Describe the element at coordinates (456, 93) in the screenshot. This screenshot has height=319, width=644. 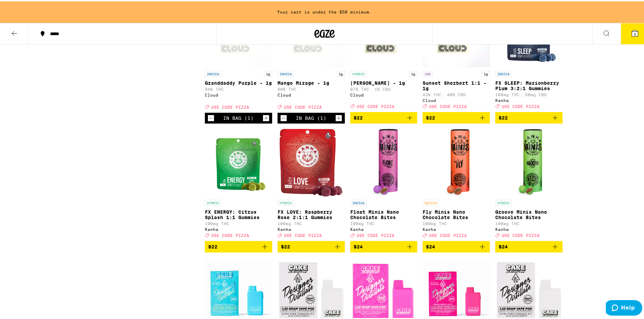
I see `p: 43% THC: 48% CBD` at that location.